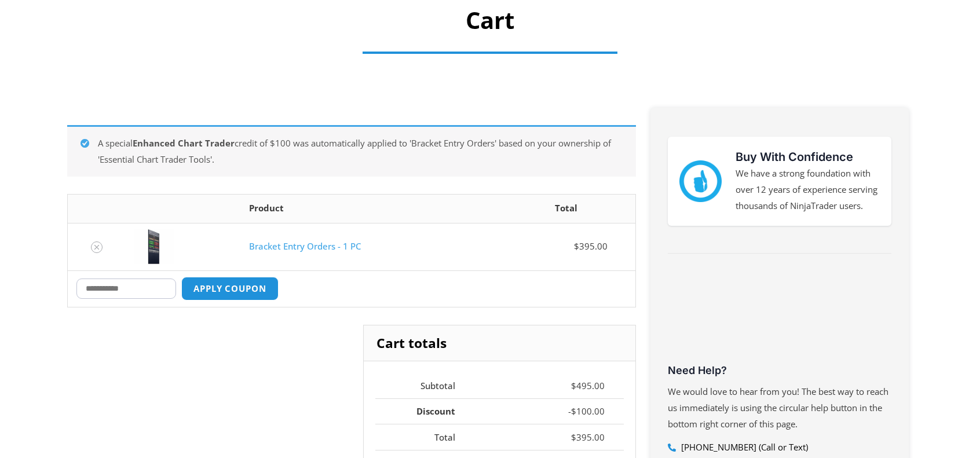  Describe the element at coordinates (425, 385) in the screenshot. I see `th: Subtotal` at that location.